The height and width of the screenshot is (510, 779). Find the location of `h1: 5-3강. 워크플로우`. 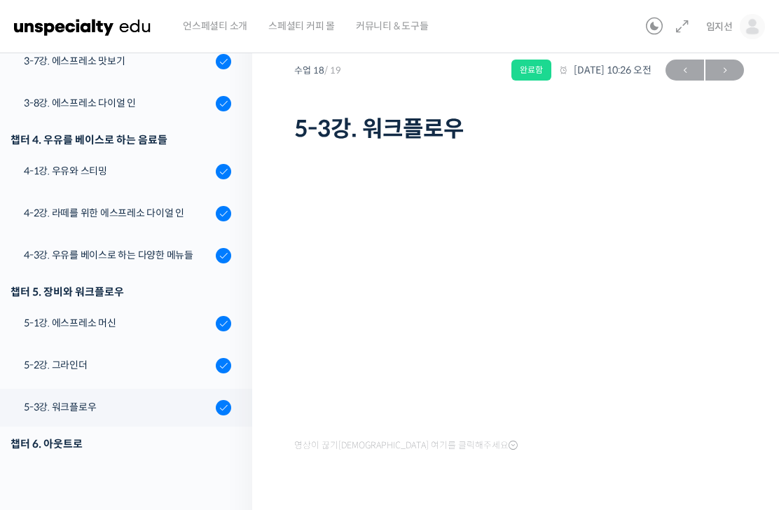

h1: 5-3강. 워크플로우 is located at coordinates (519, 129).